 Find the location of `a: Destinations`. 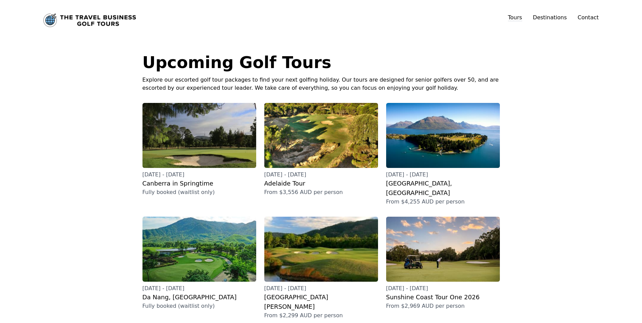

a: Destinations is located at coordinates (550, 17).